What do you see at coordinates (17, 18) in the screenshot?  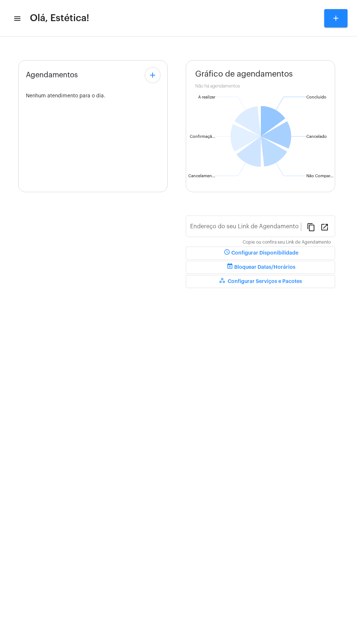 I see `mat-icon: sidenav icon` at bounding box center [17, 18].